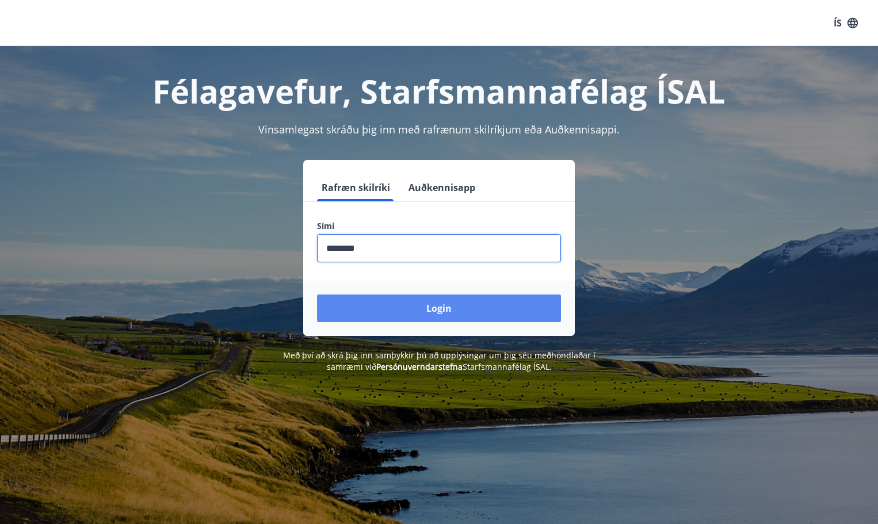 This screenshot has height=524, width=878. Describe the element at coordinates (442, 188) in the screenshot. I see `button: Auðkennisapp` at that location.